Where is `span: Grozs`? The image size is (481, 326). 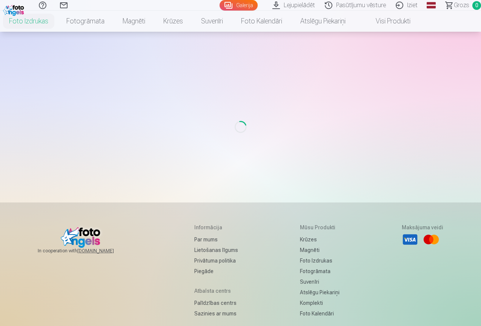 span: Grozs is located at coordinates (462, 5).